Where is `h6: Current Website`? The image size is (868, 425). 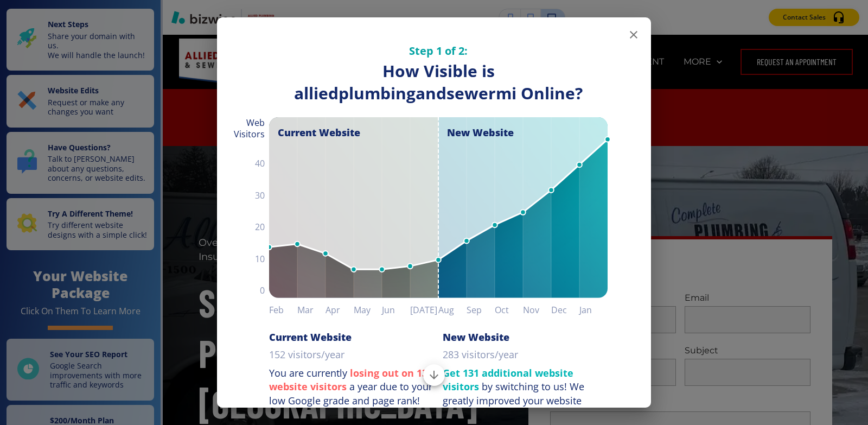 h6: Current Website is located at coordinates (310, 337).